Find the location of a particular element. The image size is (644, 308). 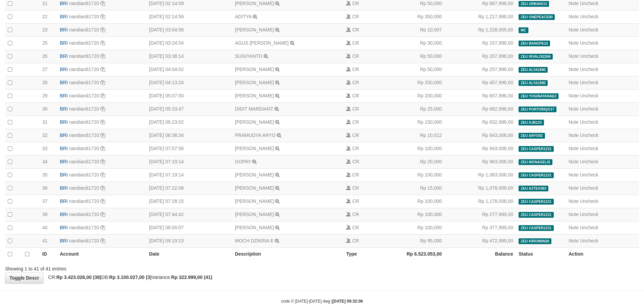

th: Date is located at coordinates (189, 254).